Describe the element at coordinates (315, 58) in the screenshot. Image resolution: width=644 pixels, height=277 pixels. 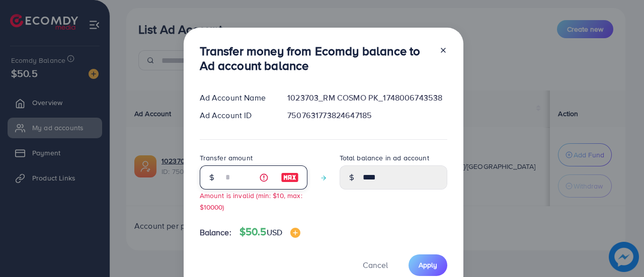
I see `h3: Transfer money from Ecomdy balance to Ad account balance` at that location.